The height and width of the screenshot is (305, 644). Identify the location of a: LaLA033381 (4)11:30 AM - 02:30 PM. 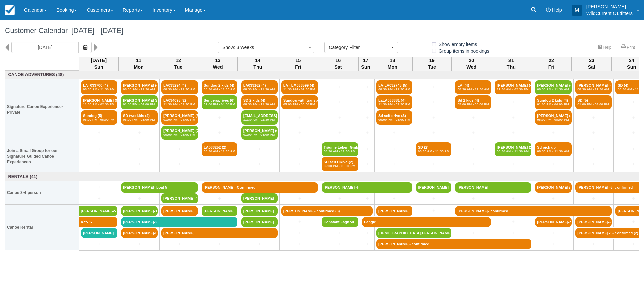
(394, 103).